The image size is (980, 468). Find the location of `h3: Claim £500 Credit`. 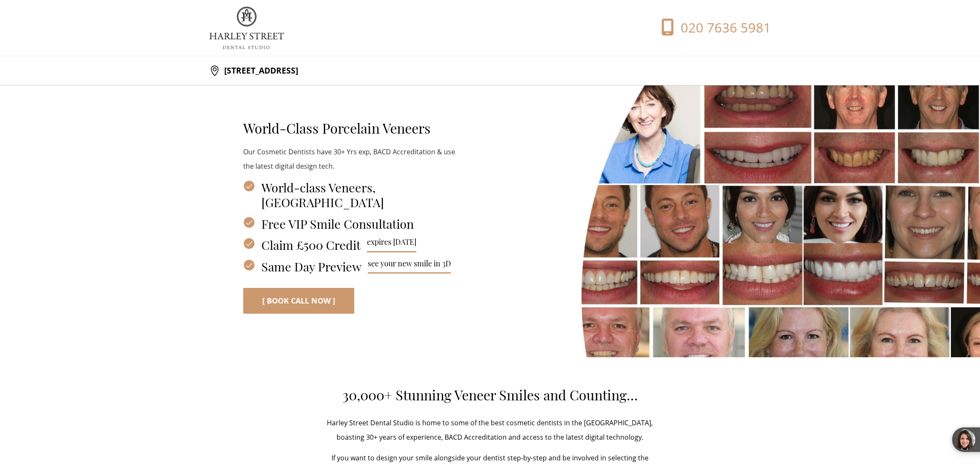

h3: Claim £500 Credit is located at coordinates (349, 245).